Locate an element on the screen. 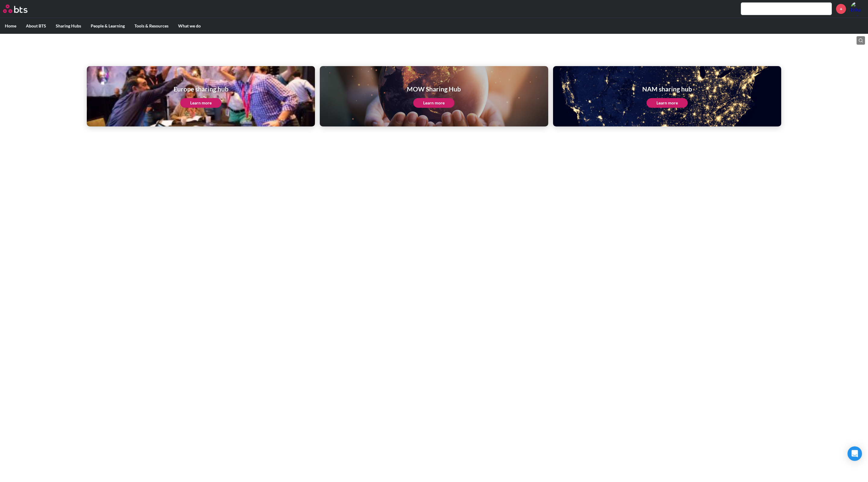 The image size is (868, 482). h1: MOW Sharing Hub is located at coordinates (434, 89).